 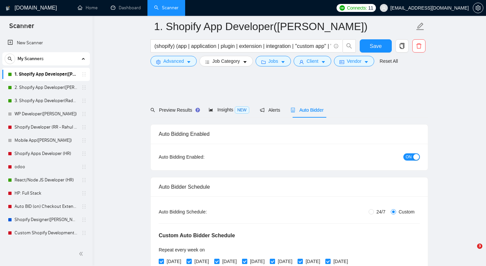 I want to click on div: Auto Bidding Enabled:, so click(x=202, y=157).